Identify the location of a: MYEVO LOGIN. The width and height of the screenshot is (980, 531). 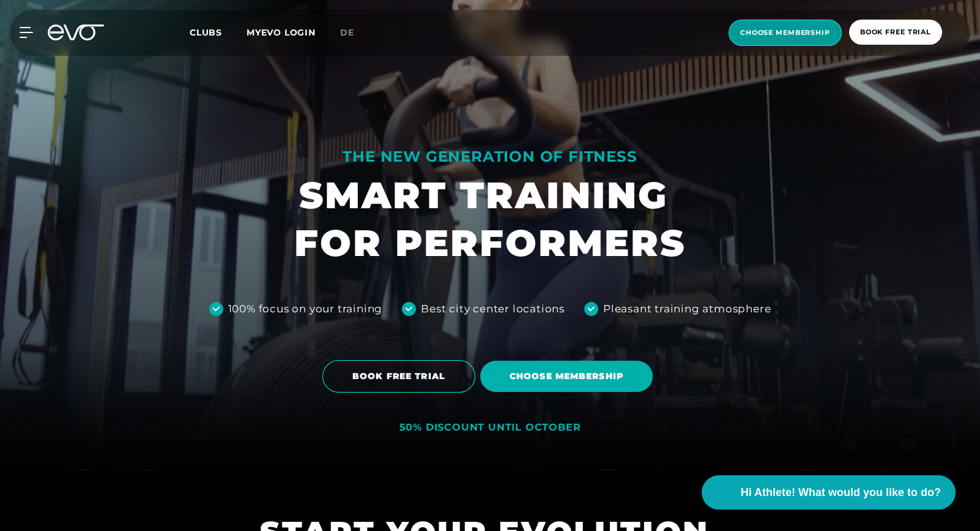
(281, 33).